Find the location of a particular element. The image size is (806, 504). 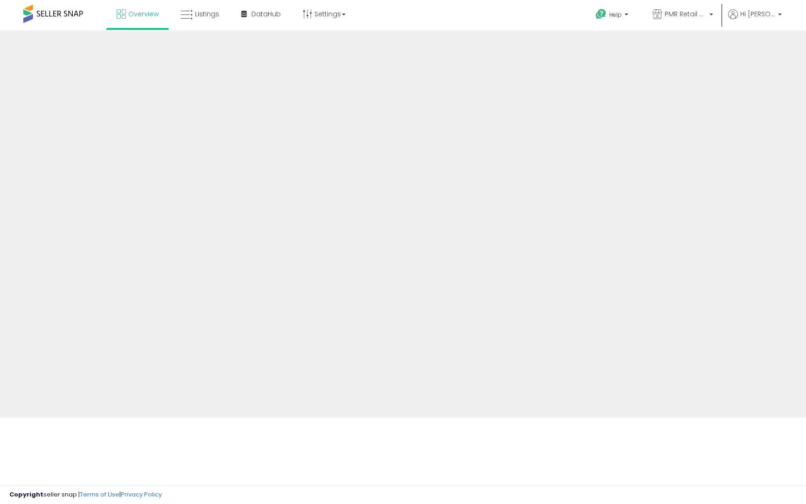

i: Get Help is located at coordinates (601, 14).